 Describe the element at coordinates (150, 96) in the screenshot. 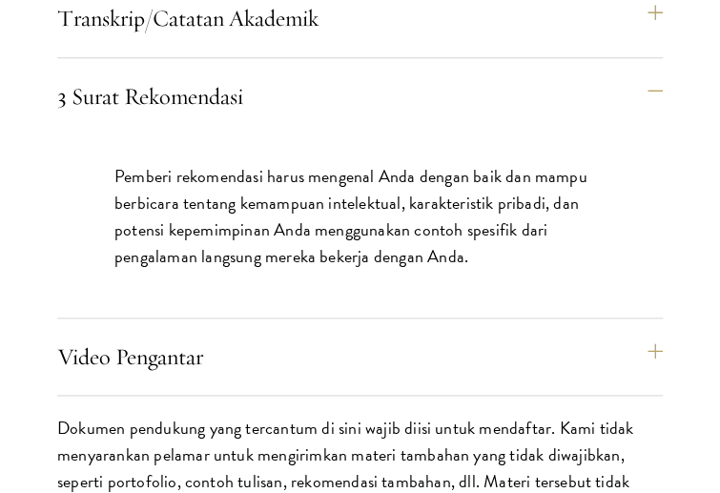

I see `font: 3 Surat Rekomendasi` at that location.